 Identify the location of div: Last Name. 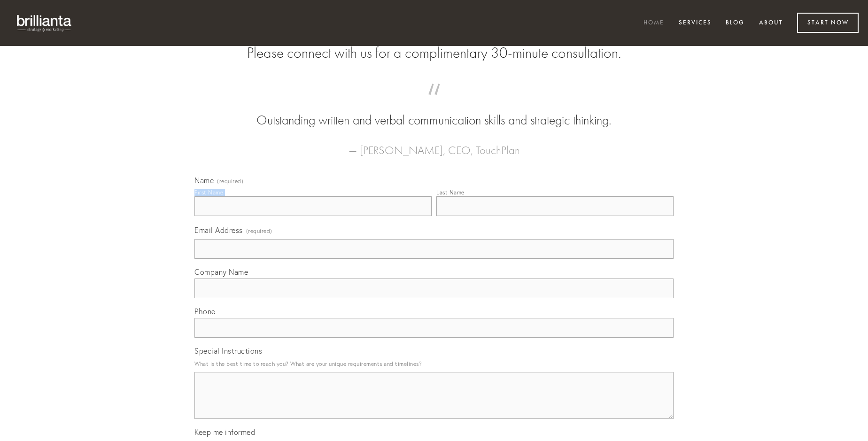
(451, 192).